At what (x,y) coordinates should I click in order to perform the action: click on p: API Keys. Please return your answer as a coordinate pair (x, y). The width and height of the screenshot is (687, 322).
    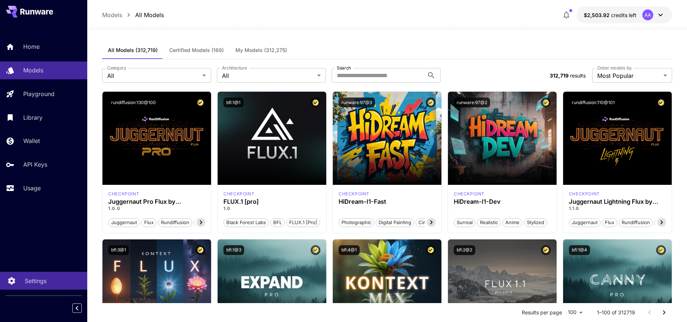
    Looking at the image, I should click on (35, 164).